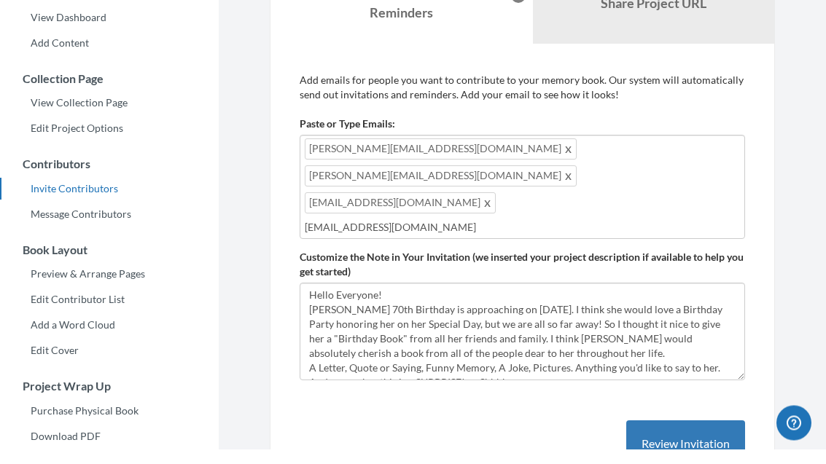 The height and width of the screenshot is (464, 826). What do you see at coordinates (109, 402) in the screenshot?
I see `h3: Project Wrap Up` at bounding box center [109, 402].